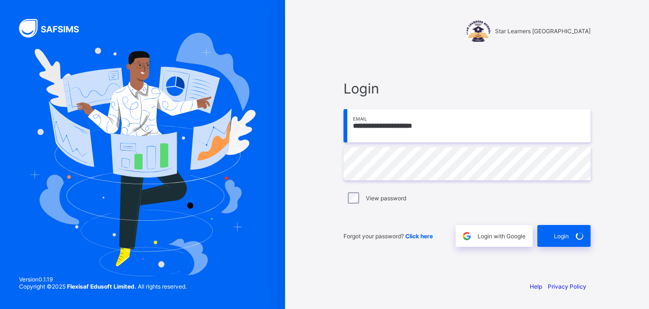 Image resolution: width=649 pixels, height=309 pixels. What do you see at coordinates (103, 286) in the screenshot?
I see `span: Copyright © 2025 All rights reserved.` at bounding box center [103, 286].